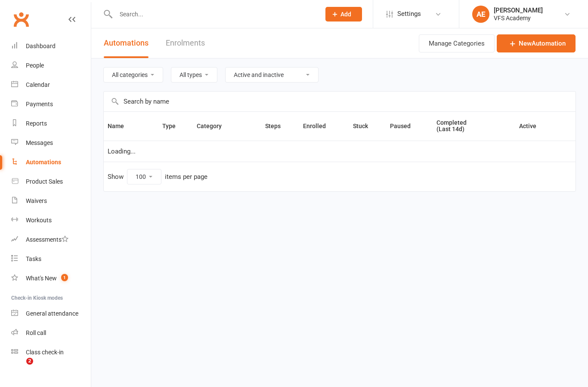 The height and width of the screenshot is (387, 588). Describe the element at coordinates (51, 333) in the screenshot. I see `a: Roll call` at that location.